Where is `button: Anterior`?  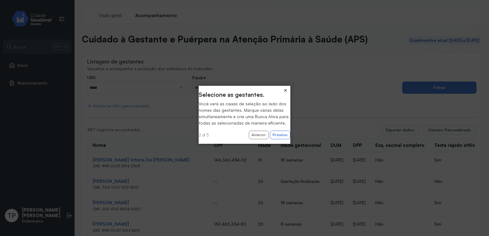
button: Anterior is located at coordinates (259, 135).